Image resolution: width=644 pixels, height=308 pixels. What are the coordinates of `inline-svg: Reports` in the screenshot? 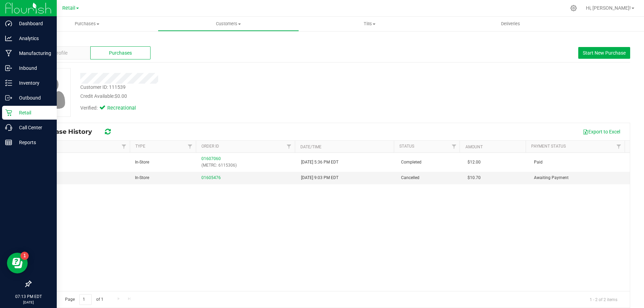 It's located at (9, 142).